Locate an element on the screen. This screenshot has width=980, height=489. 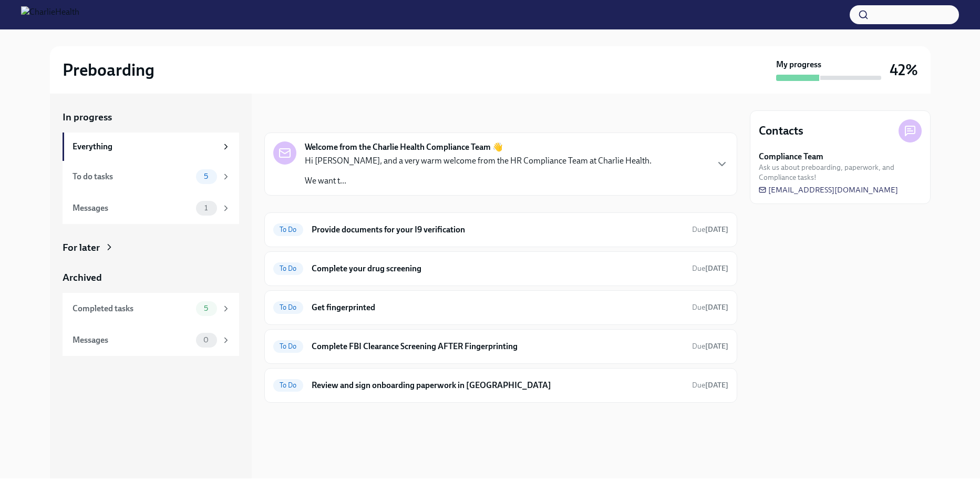
div: To do tasks is located at coordinates (132, 177).